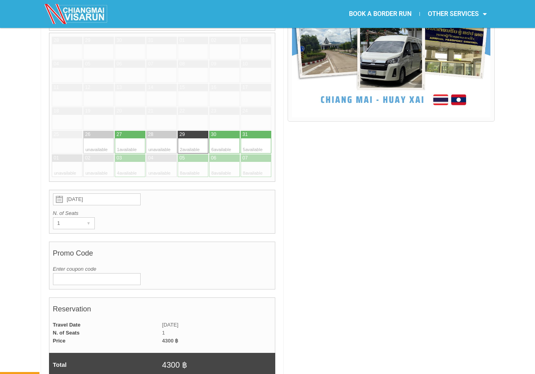  What do you see at coordinates (151, 111) in the screenshot?
I see `div: 21` at bounding box center [151, 111].